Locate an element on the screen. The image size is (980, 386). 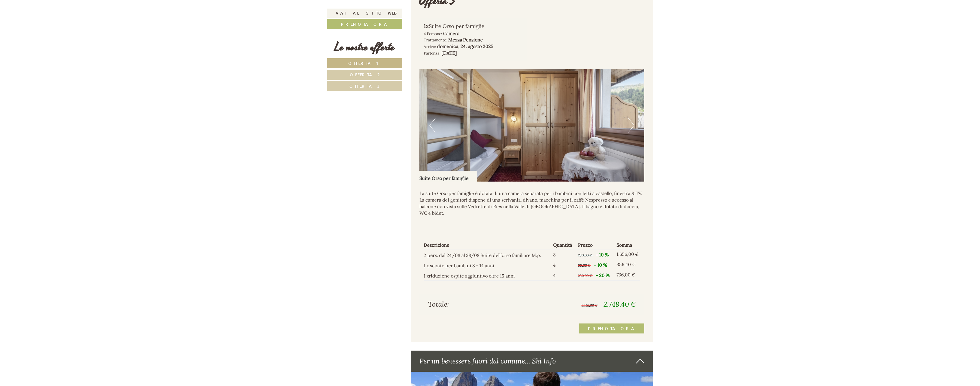
button: Next is located at coordinates (632, 125).